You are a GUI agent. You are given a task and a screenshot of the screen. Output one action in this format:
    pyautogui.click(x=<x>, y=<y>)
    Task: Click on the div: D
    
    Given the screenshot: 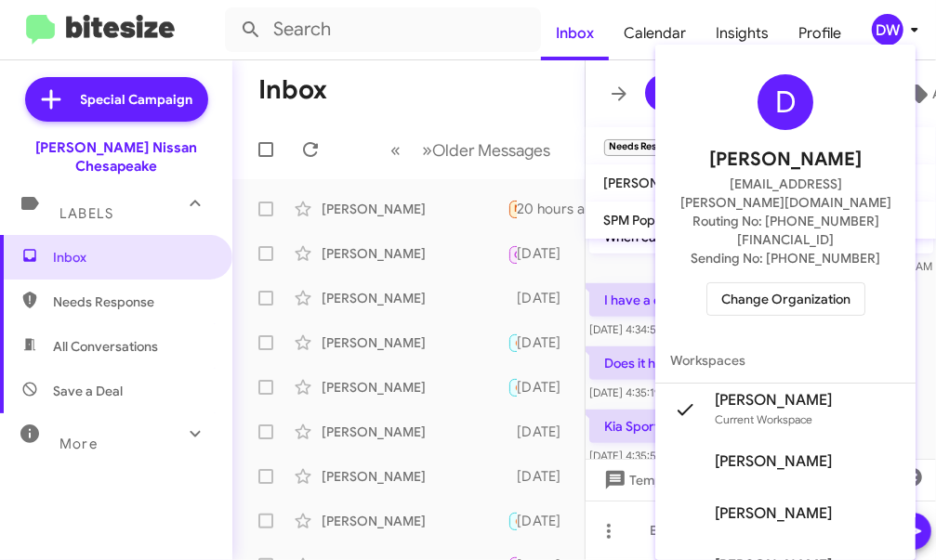 What is the action you would take?
    pyautogui.click(x=785, y=103)
    